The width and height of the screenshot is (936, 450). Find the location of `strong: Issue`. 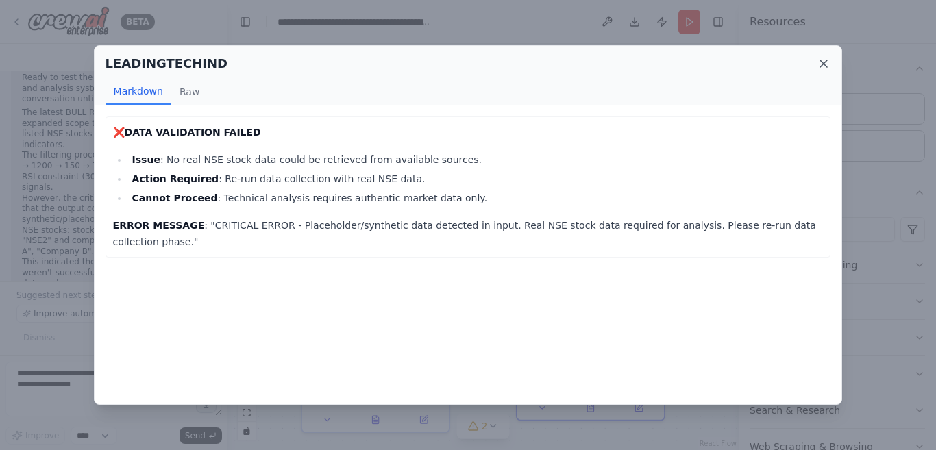

strong: Issue is located at coordinates (146, 160).